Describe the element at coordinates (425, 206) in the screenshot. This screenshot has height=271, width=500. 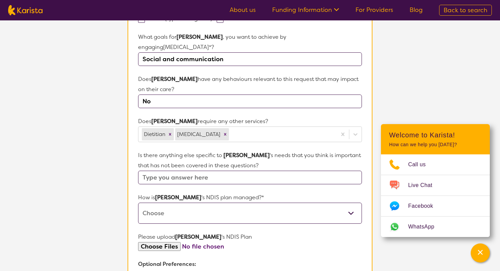
I see `span: Facebook` at that location.